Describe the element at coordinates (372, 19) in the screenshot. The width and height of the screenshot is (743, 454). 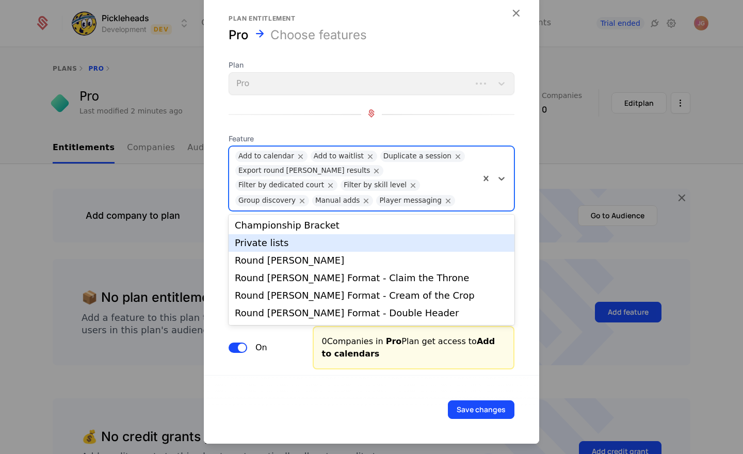
I see `div: Plan entitlement` at that location.